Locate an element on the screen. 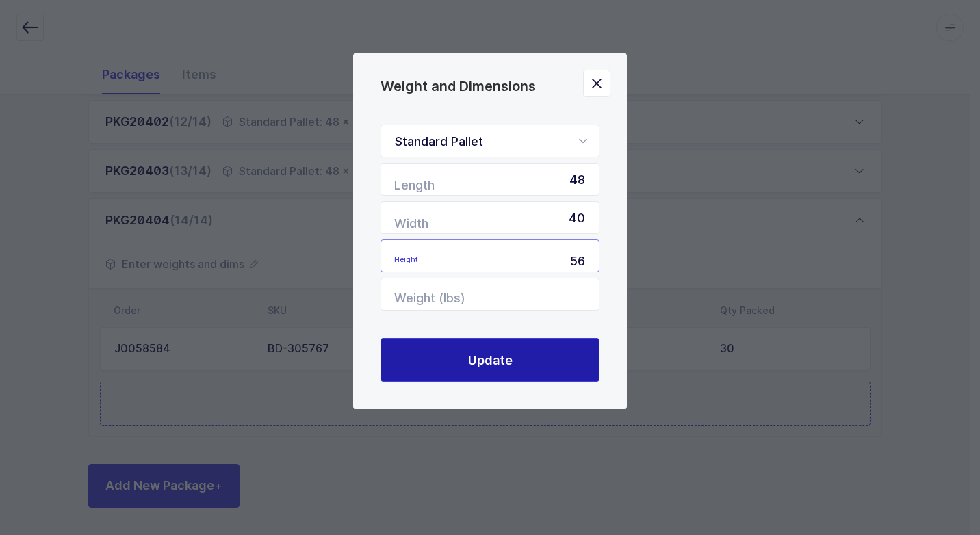  input: Length is located at coordinates (490, 179).